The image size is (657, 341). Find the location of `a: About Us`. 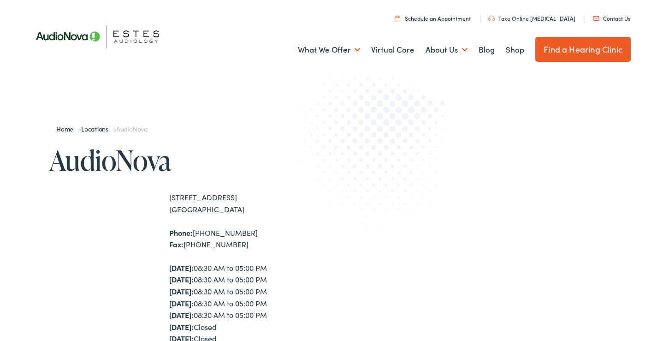

a: About Us is located at coordinates (447, 50).